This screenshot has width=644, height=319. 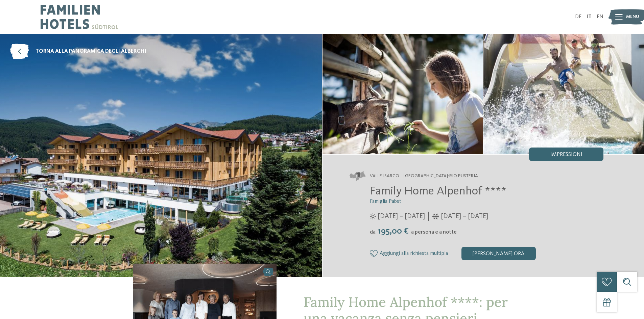 I want to click on a: torna alla panoramica degli alberghi, so click(x=78, y=51).